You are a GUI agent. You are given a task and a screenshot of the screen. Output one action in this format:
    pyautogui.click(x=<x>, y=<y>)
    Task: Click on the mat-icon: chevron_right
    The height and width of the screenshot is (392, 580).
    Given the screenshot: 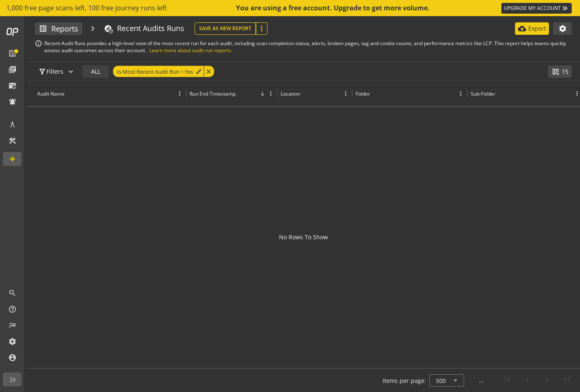 What is the action you would take?
    pyautogui.click(x=92, y=28)
    